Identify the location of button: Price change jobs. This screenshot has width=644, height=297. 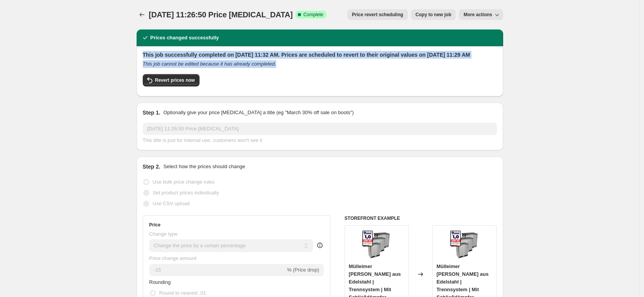
(142, 14).